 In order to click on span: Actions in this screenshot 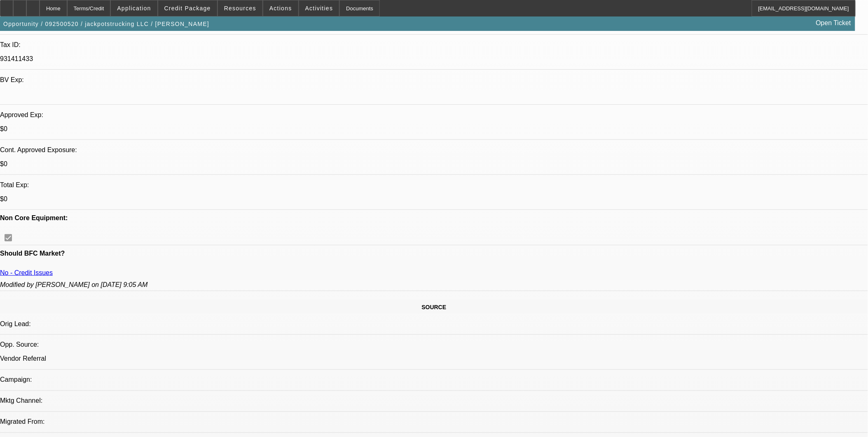, I will do `click(281, 8)`.